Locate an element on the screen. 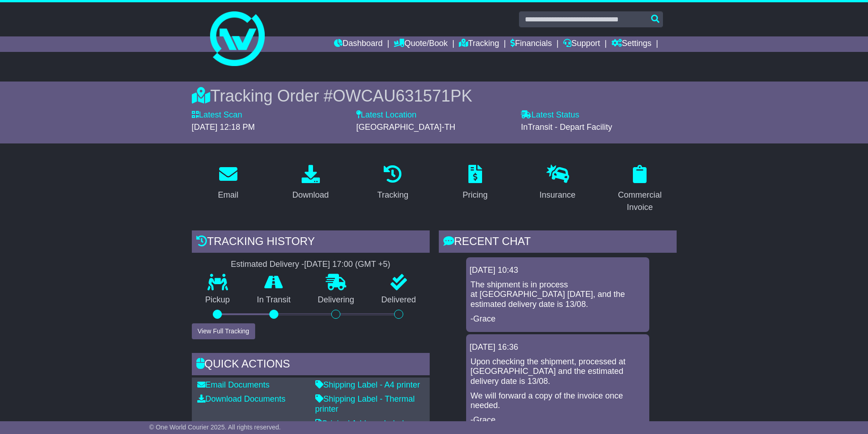 This screenshot has height=434, width=868. div: Download is located at coordinates (311, 195).